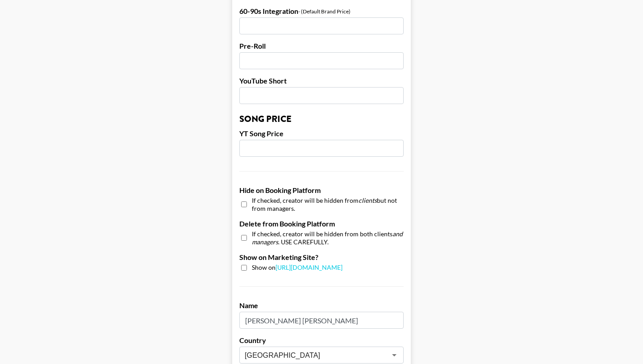 The width and height of the screenshot is (643, 364). What do you see at coordinates (322, 257) in the screenshot?
I see `label: Show on Marketing Site?` at bounding box center [322, 257].